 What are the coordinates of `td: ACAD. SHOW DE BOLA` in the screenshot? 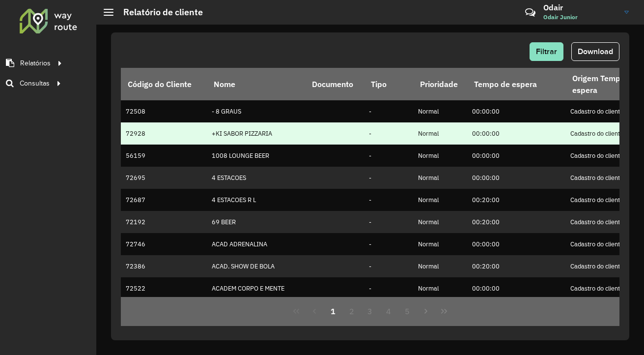 It's located at (256, 265).